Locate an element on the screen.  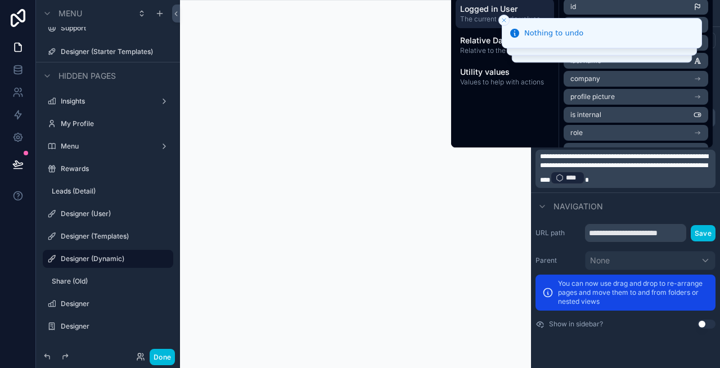
a: Rewards is located at coordinates (114, 169).